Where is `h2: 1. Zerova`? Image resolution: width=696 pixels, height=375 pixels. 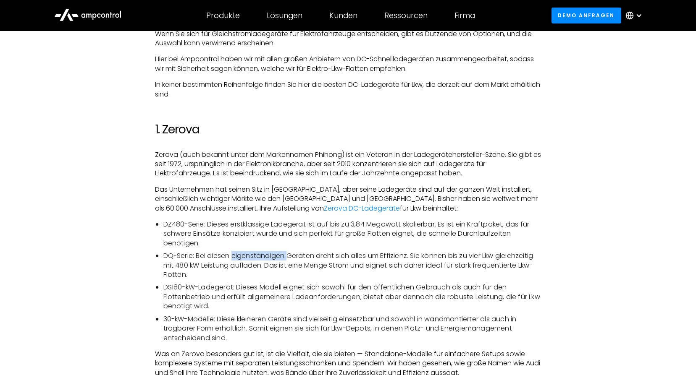 h2: 1. Zerova is located at coordinates (348, 130).